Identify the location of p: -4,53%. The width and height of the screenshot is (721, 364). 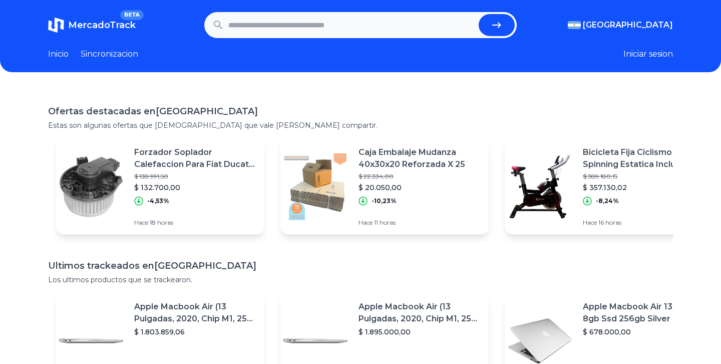
(158, 201).